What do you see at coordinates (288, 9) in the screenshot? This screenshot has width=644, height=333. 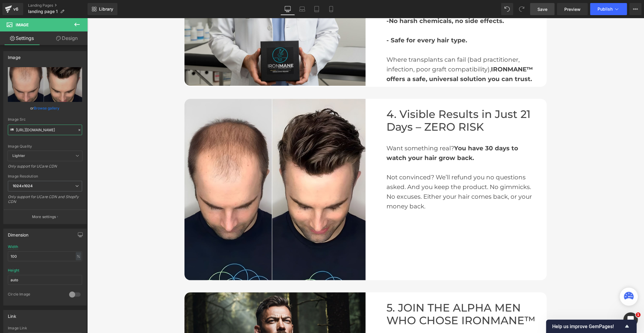 I see `a: Desktop` at bounding box center [288, 9].